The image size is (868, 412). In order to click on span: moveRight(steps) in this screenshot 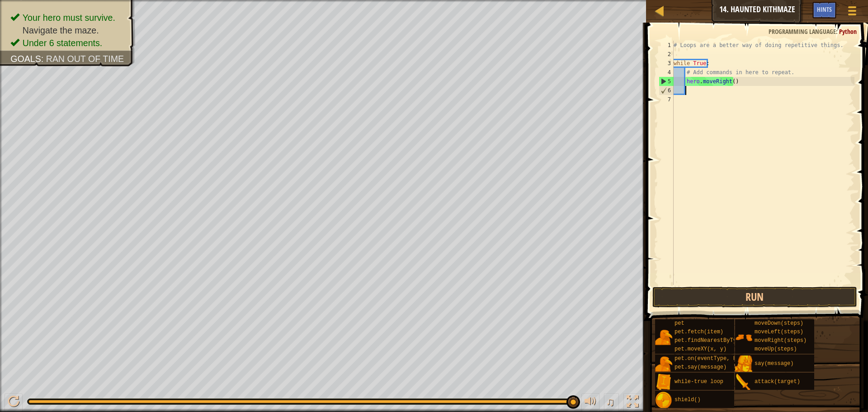, I will do `click(780, 341)`.